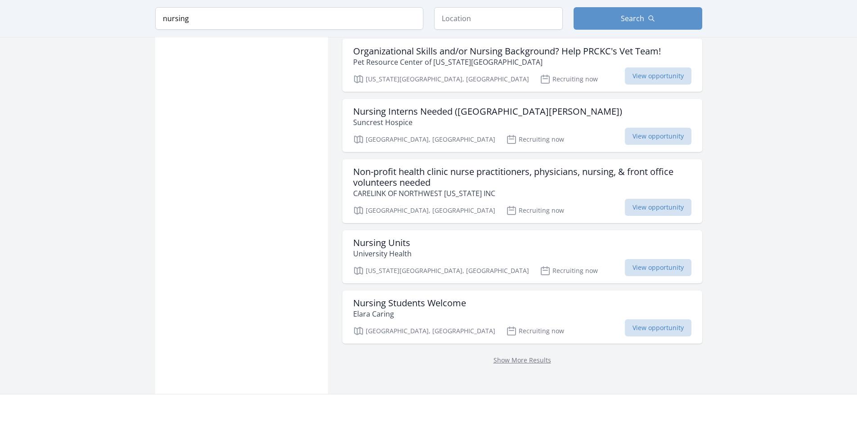  Describe the element at coordinates (499, 18) in the screenshot. I see `input: Location` at that location.